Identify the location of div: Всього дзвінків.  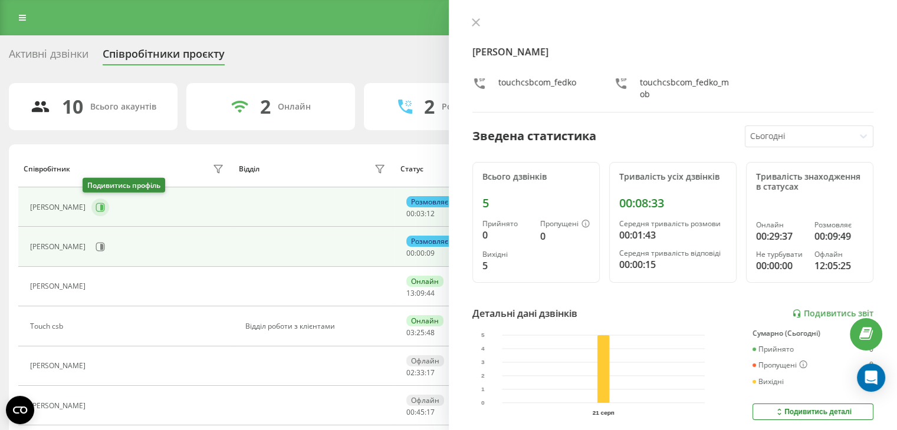
(536, 177).